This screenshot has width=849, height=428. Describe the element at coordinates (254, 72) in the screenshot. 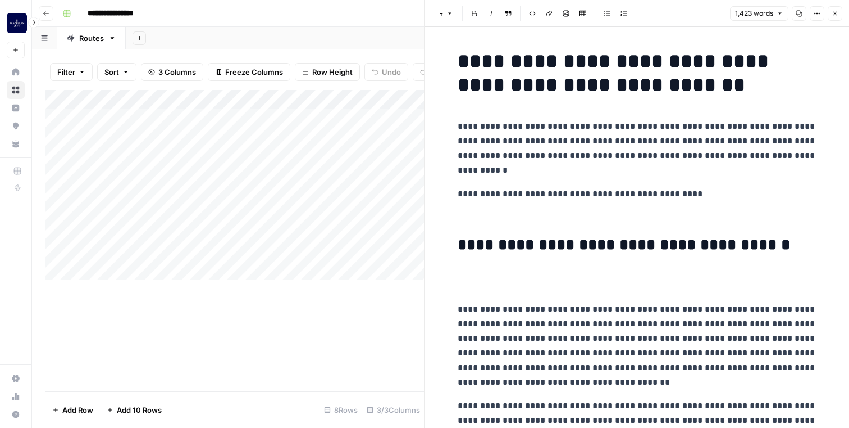

I see `span: Freeze Columns` at that location.